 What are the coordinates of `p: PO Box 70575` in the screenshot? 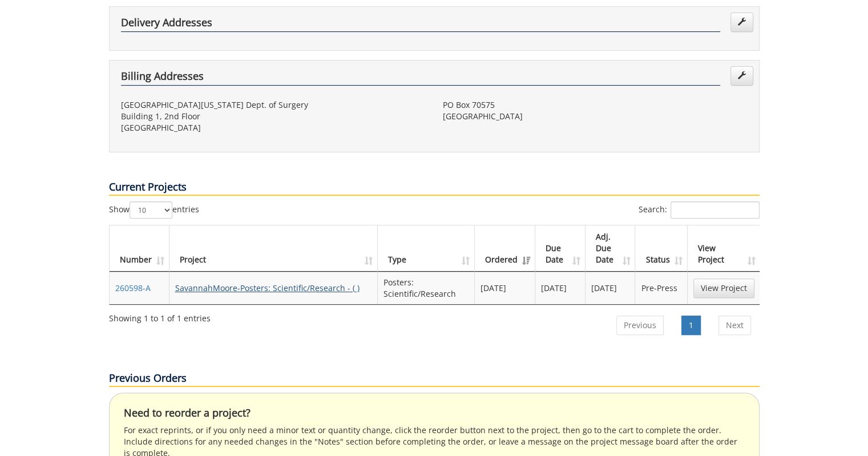 It's located at (595, 105).